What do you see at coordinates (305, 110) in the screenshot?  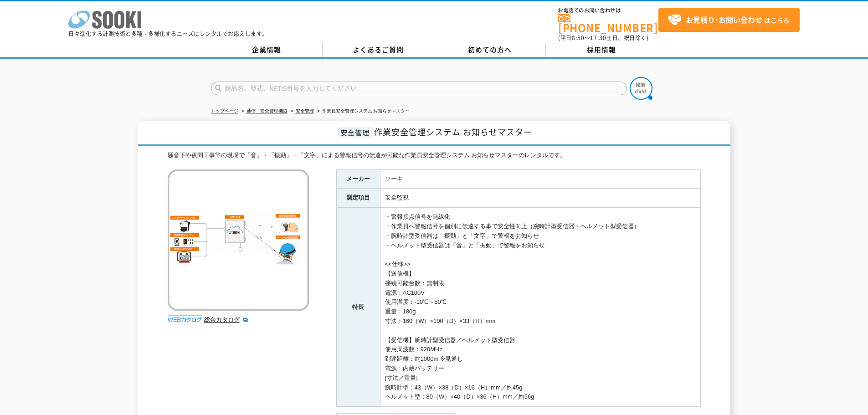 I see `a: 安全管理` at bounding box center [305, 110].